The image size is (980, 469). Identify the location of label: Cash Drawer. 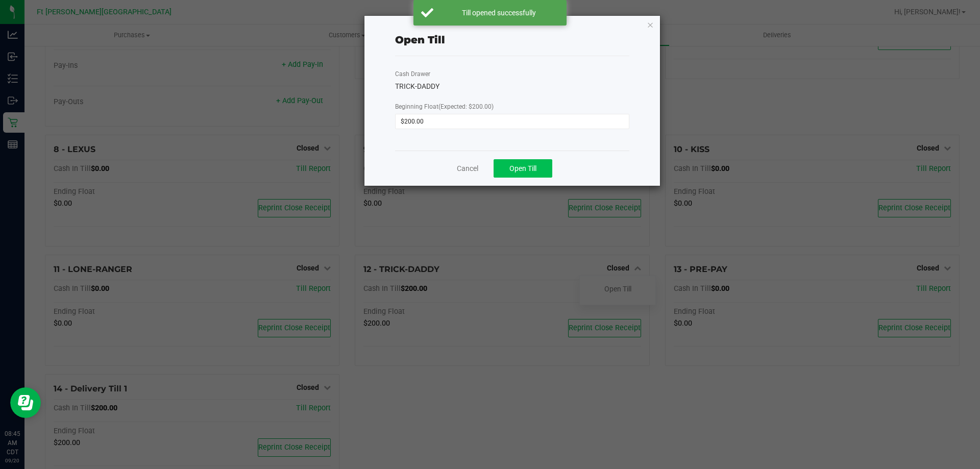
(413, 74).